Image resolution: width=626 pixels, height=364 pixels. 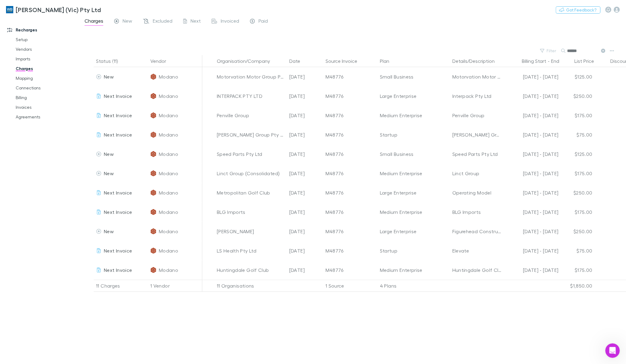 What do you see at coordinates (251, 250) in the screenshot?
I see `div: LS Health Pty Ltd` at bounding box center [251, 250].